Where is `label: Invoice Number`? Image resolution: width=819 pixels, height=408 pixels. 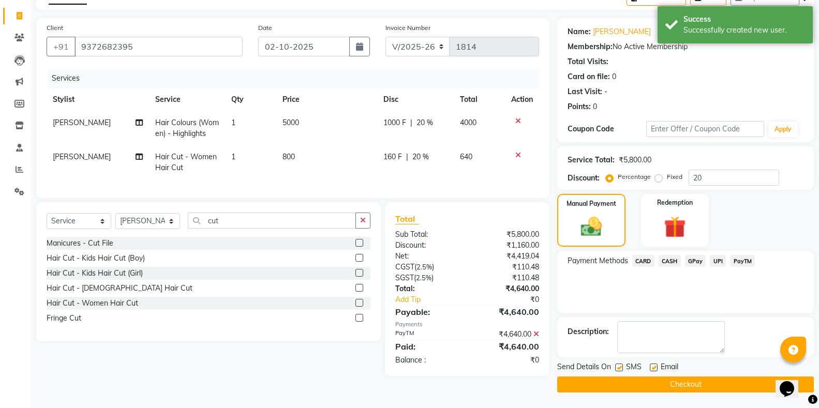
label: Invoice Number is located at coordinates (407, 28).